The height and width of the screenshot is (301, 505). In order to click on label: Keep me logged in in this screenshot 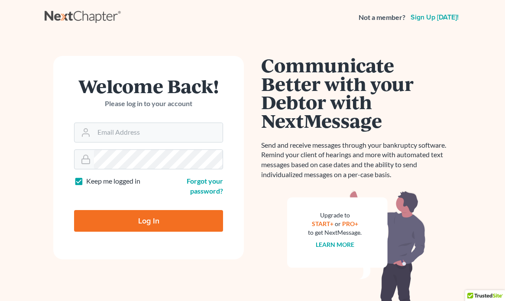, I will do `click(113, 181)`.